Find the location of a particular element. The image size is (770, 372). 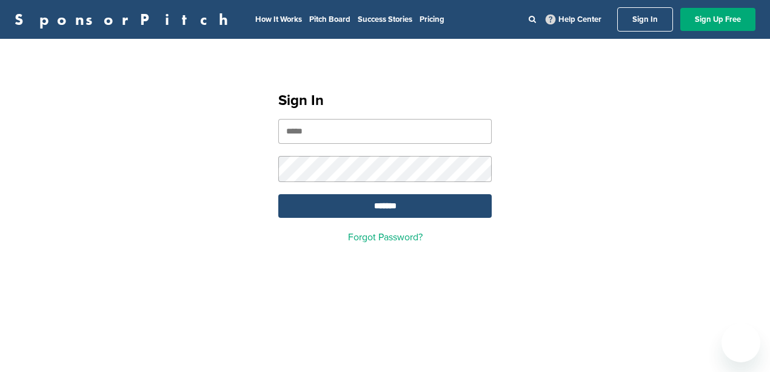

a: Sign Up Free is located at coordinates (718, 19).